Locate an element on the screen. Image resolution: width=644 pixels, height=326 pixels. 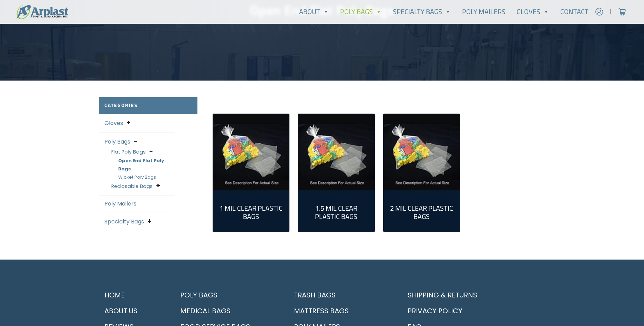
img: 1 Mil Clear Plastic Bags is located at coordinates (251, 152).